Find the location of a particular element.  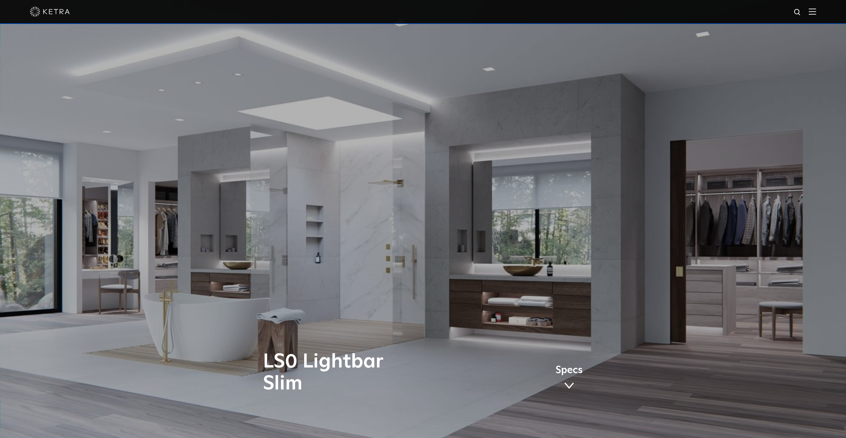

img: ketra-logo-2019-white is located at coordinates (50, 12).